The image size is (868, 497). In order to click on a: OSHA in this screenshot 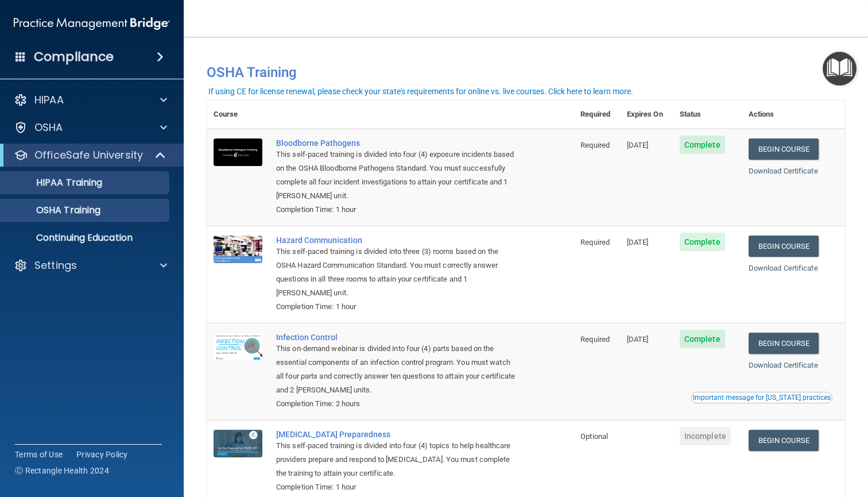, I will do `click(90, 127)`.